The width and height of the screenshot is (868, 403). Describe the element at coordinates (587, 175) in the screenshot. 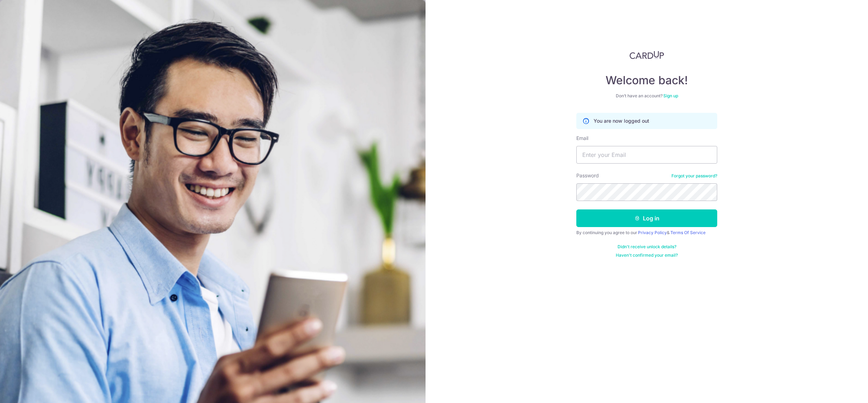

I see `label: Password` at that location.